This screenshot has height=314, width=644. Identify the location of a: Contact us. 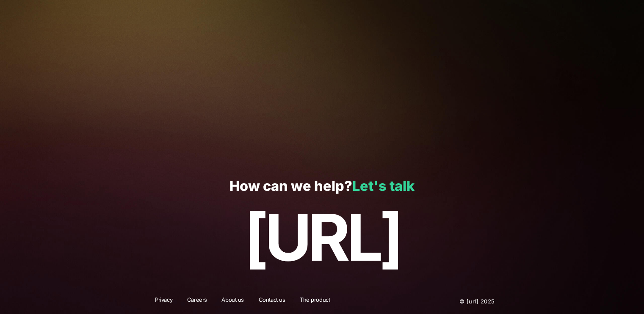
(272, 301).